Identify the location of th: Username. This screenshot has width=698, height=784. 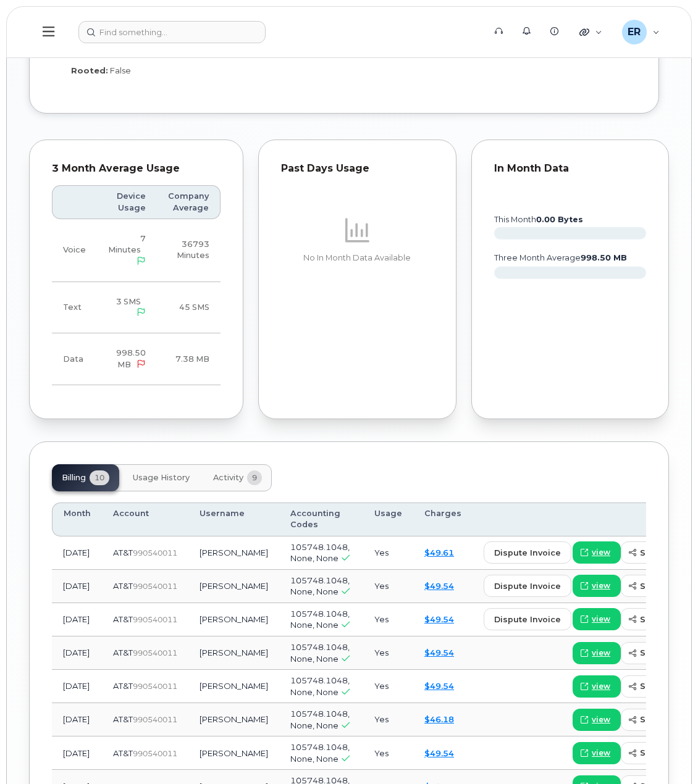
(234, 520).